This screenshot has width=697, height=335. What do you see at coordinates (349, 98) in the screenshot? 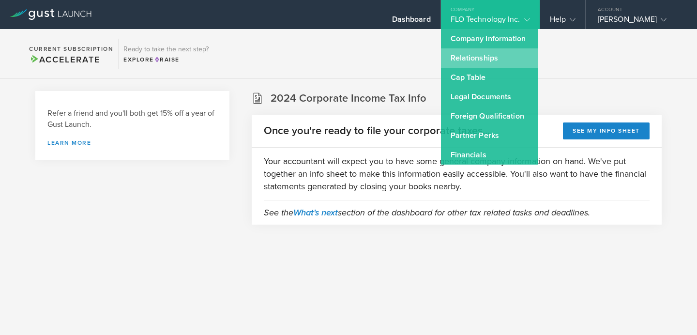
I see `h2: 2024 Corporate Income Tax Info` at bounding box center [349, 98].